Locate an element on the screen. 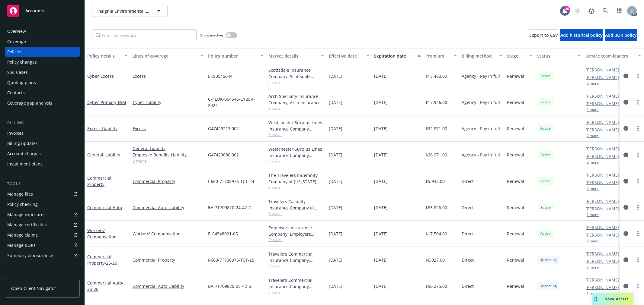 The image size is (644, 305). button: Add historical policy is located at coordinates (582, 35).